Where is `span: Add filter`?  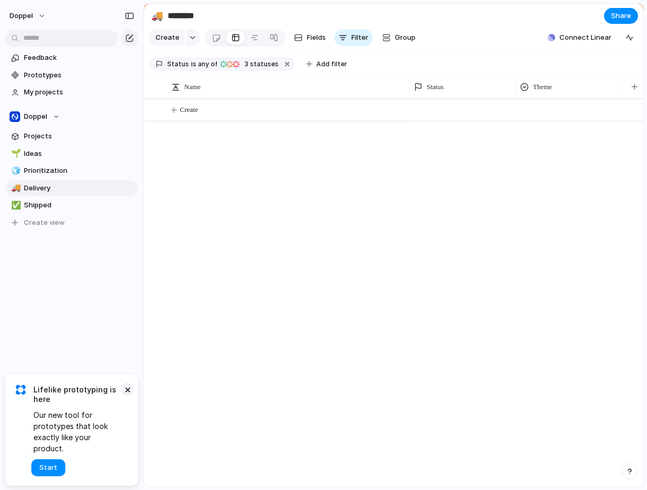
span: Add filter is located at coordinates (332, 64).